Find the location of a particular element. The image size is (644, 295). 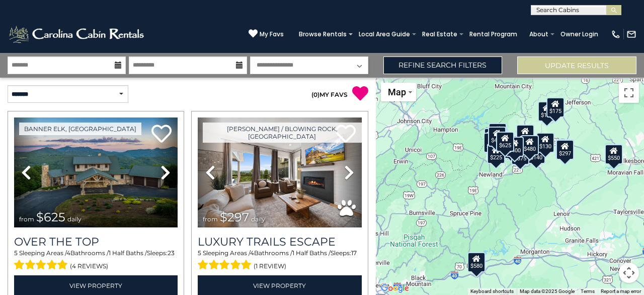

span: $625 is located at coordinates (50, 216).